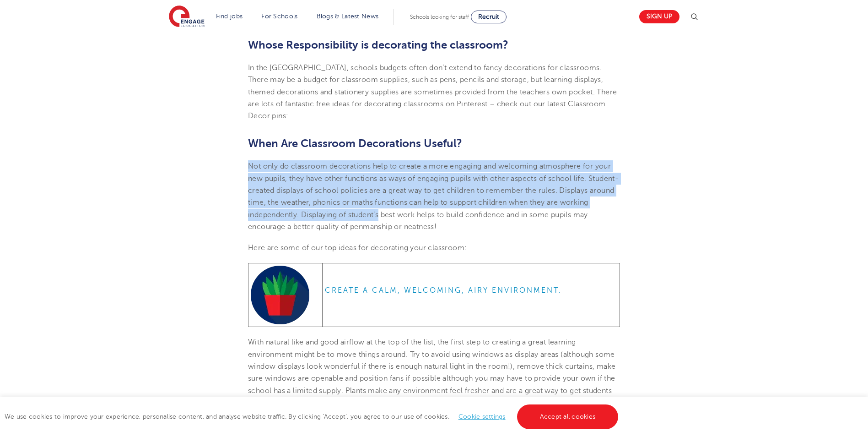  What do you see at coordinates (279, 16) in the screenshot?
I see `a: For Schools` at bounding box center [279, 16].